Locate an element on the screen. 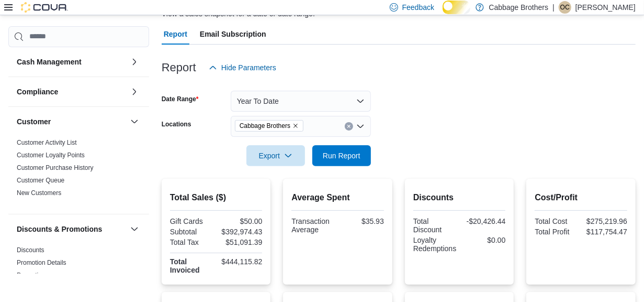  span: Promotion Details is located at coordinates (41, 263).